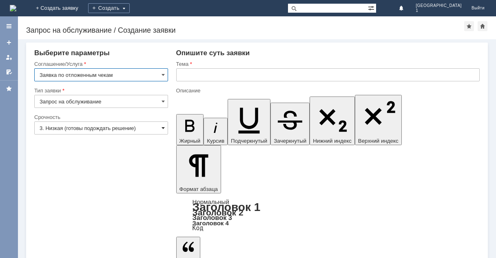 Image resolution: width=496 pixels, height=258 pixels. What do you see at coordinates (332, 120) in the screenshot?
I see `button: Нижний индекс` at bounding box center [332, 120].